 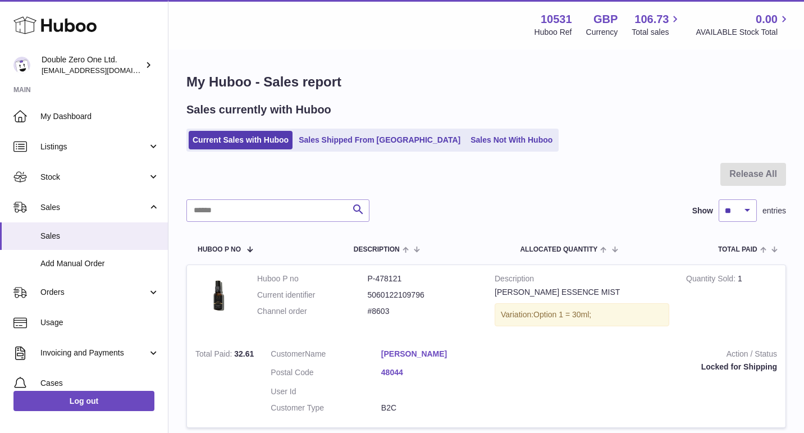 I want to click on span: My Dashboard, so click(x=100, y=116).